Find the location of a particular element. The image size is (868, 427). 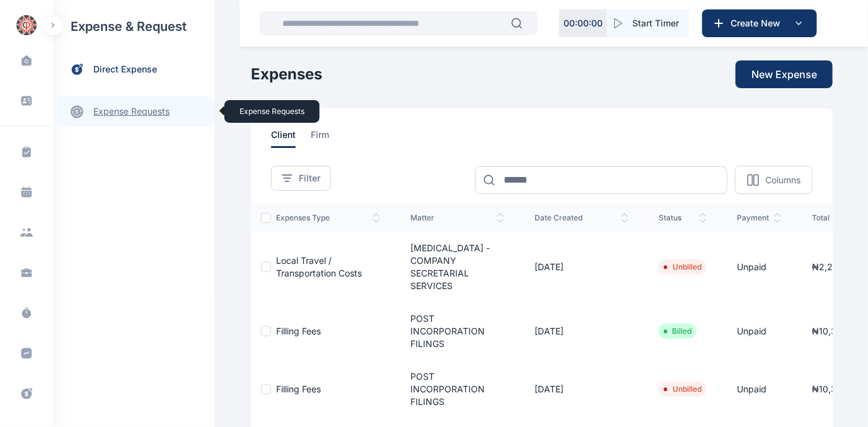

span: Start Timer is located at coordinates (656, 23).